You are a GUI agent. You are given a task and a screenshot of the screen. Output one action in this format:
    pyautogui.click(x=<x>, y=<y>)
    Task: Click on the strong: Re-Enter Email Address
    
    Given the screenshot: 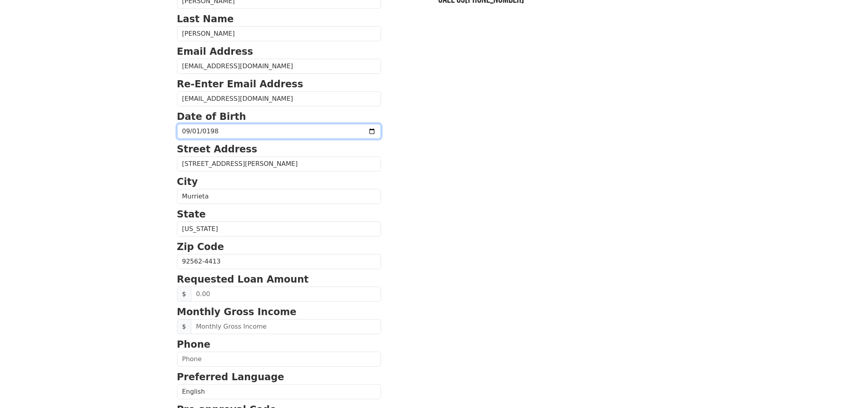 What is the action you would take?
    pyautogui.click(x=240, y=84)
    